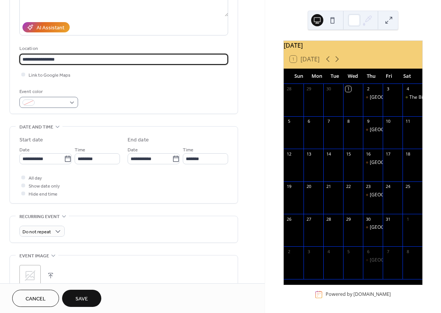 This screenshot has width=441, height=313. I want to click on div: 31, so click(388, 219).